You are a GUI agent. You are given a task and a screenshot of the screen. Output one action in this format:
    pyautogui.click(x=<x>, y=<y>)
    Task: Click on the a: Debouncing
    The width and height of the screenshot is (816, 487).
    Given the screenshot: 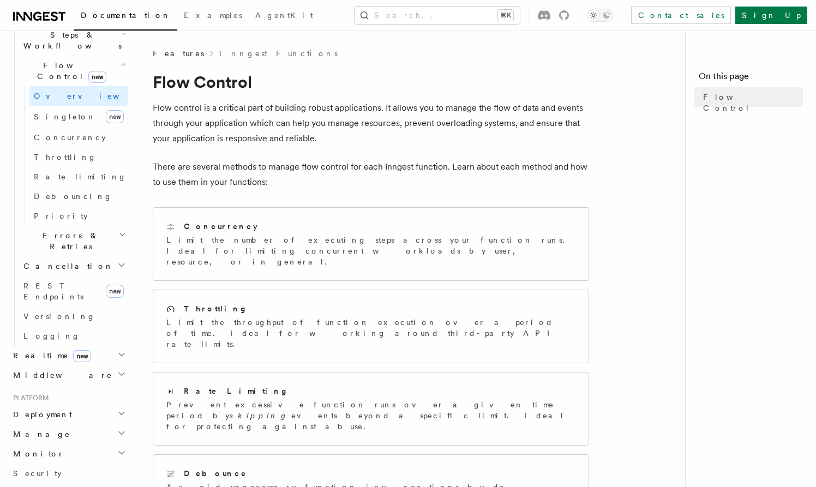 What is the action you would take?
    pyautogui.click(x=79, y=196)
    